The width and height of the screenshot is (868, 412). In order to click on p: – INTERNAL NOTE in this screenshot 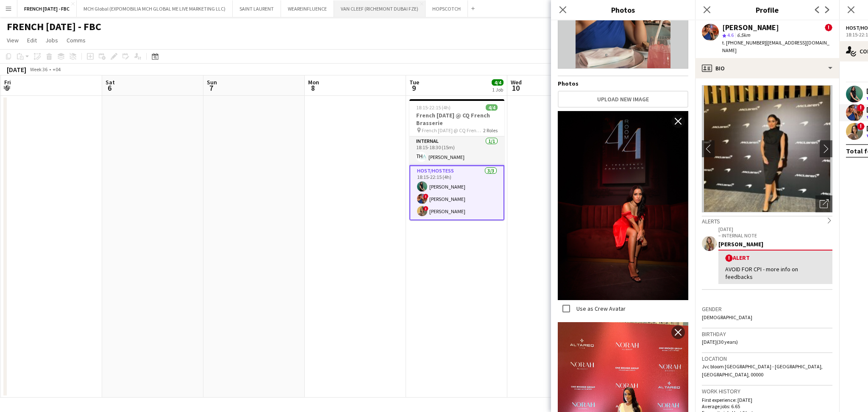, I will do `click(775, 235)`.